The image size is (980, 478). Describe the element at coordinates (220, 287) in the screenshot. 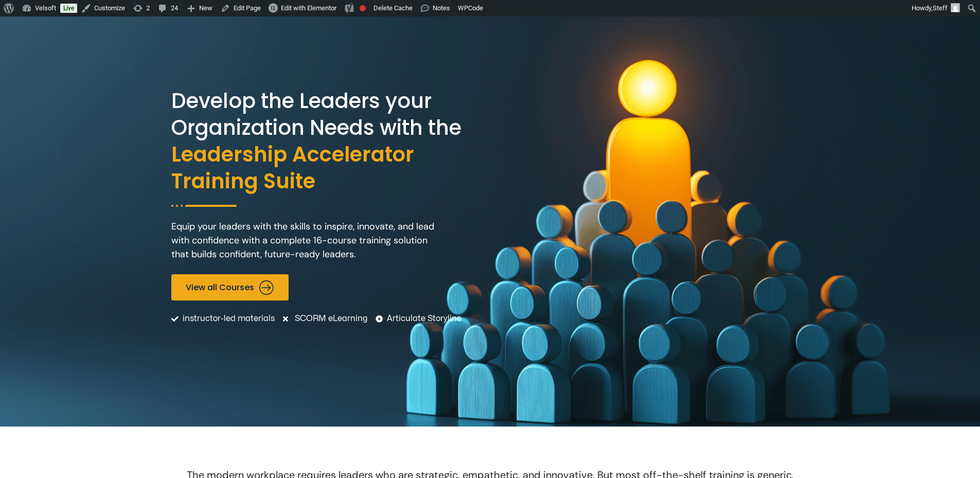

I see `span: View all Courses` at that location.